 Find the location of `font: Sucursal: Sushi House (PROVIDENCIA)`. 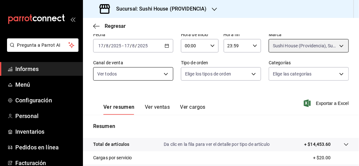

font: Sucursal: Sushi House (PROVIDENCIA) is located at coordinates (161, 9).